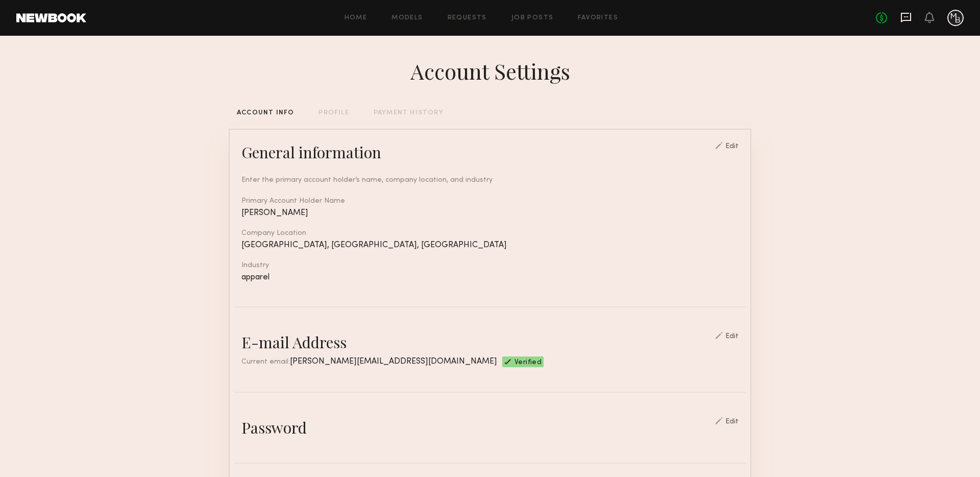 Image resolution: width=980 pixels, height=477 pixels. What do you see at coordinates (528, 363) in the screenshot?
I see `span: Verified` at bounding box center [528, 363].